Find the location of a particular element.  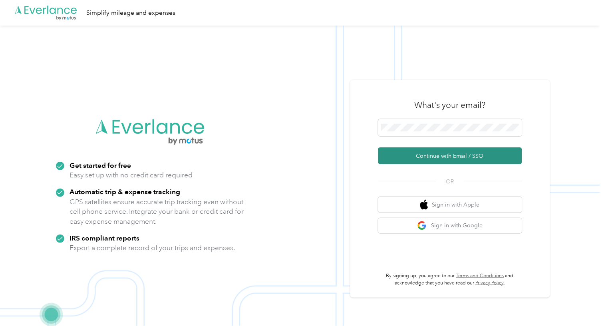

strong: Get started for free is located at coordinates (101, 165).